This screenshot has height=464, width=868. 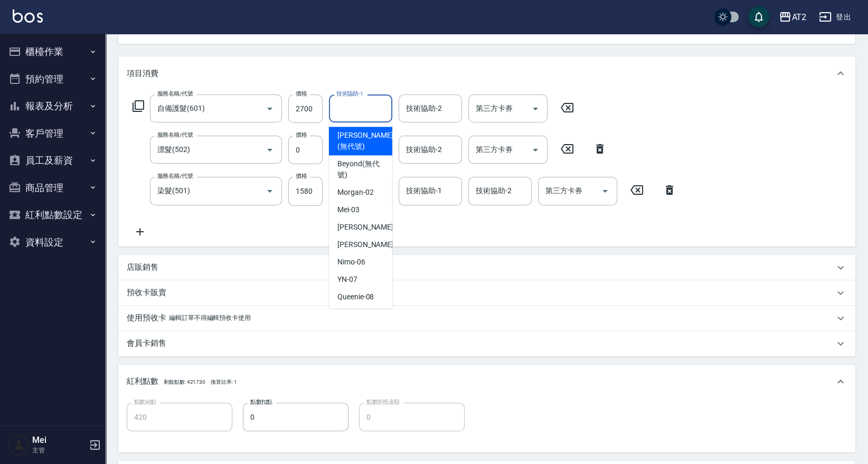 What do you see at coordinates (355, 192) in the screenshot?
I see `span: Morgan -02` at bounding box center [355, 192].